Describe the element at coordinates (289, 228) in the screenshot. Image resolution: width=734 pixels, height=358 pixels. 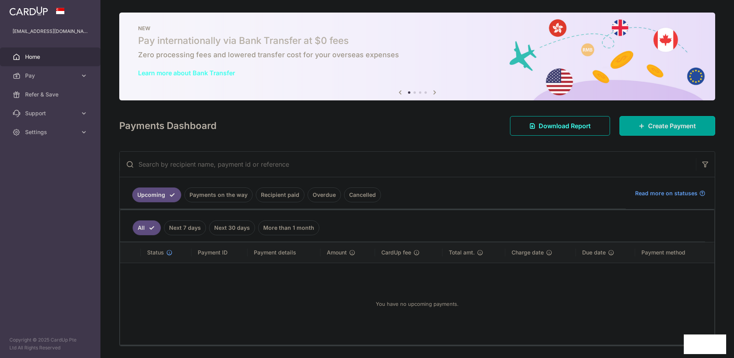
I see `a: More than 1 month` at that location.